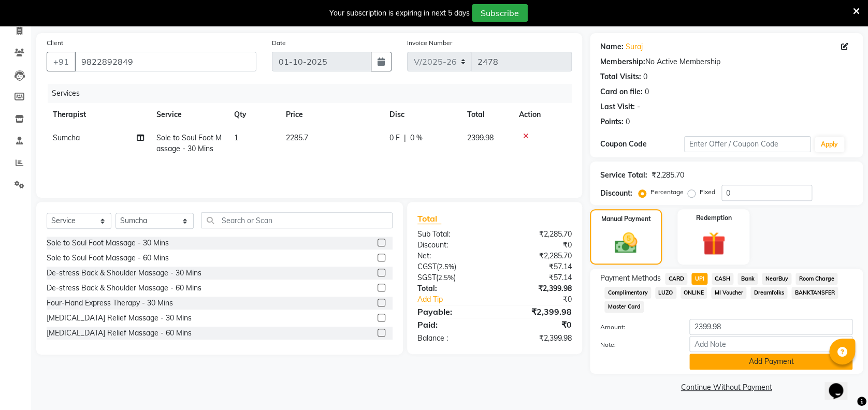 The image size is (868, 410). What do you see at coordinates (331, 114) in the screenshot?
I see `th: Price` at bounding box center [331, 114].